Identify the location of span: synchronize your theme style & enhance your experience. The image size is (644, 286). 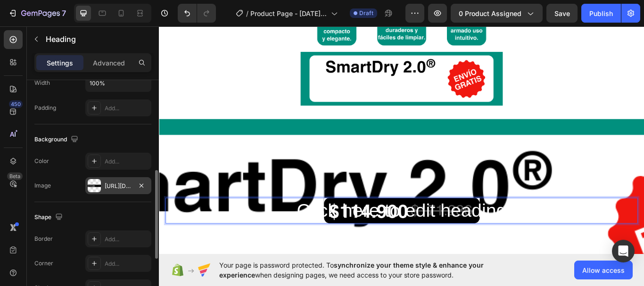
(351, 270).